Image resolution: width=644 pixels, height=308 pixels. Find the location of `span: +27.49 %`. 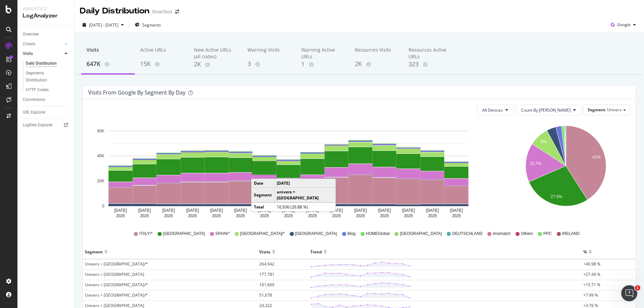

span: +27.49 % is located at coordinates (592, 274).